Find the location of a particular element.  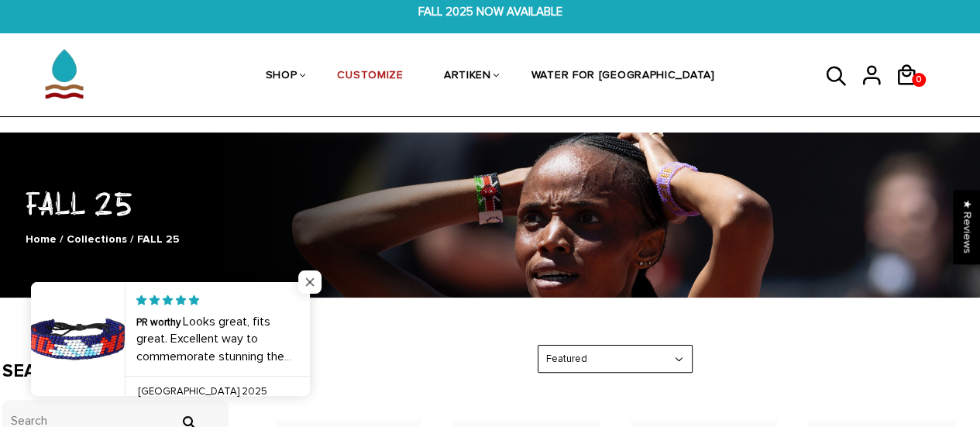

span: Close popup widget is located at coordinates (310, 282).